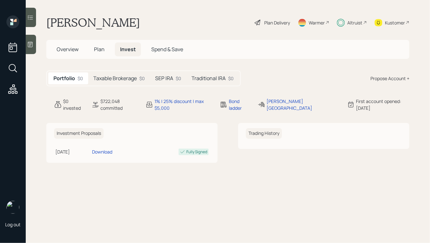 This screenshot has height=243, width=430. Describe the element at coordinates (390, 78) in the screenshot. I see `div: Propose Account +` at that location.